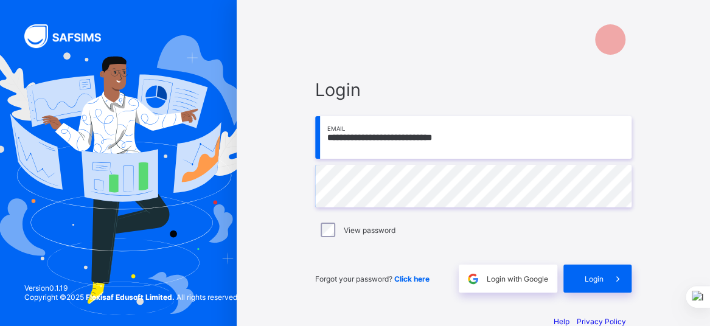 The height and width of the screenshot is (326, 710). I want to click on span: Login with Google, so click(517, 279).